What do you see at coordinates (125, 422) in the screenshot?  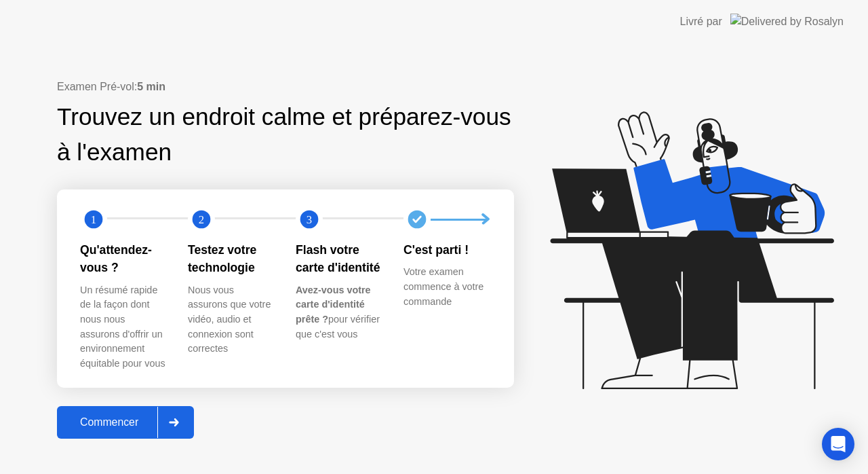 I see `button: Commencer` at bounding box center [125, 422].